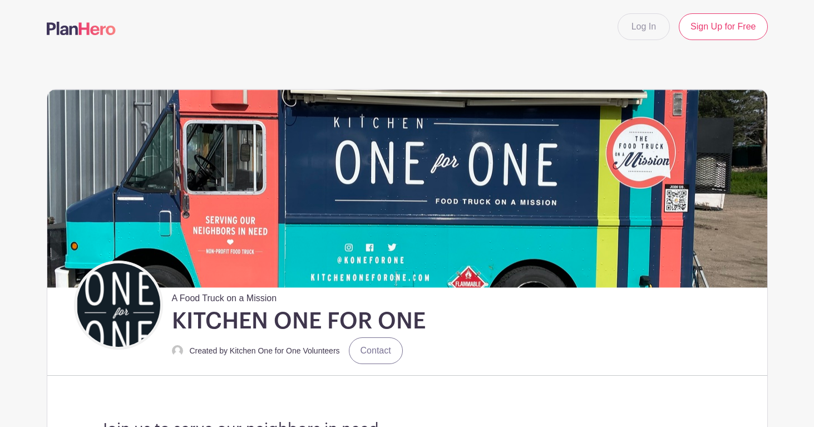 The height and width of the screenshot is (427, 814). I want to click on a: Contact, so click(376, 351).